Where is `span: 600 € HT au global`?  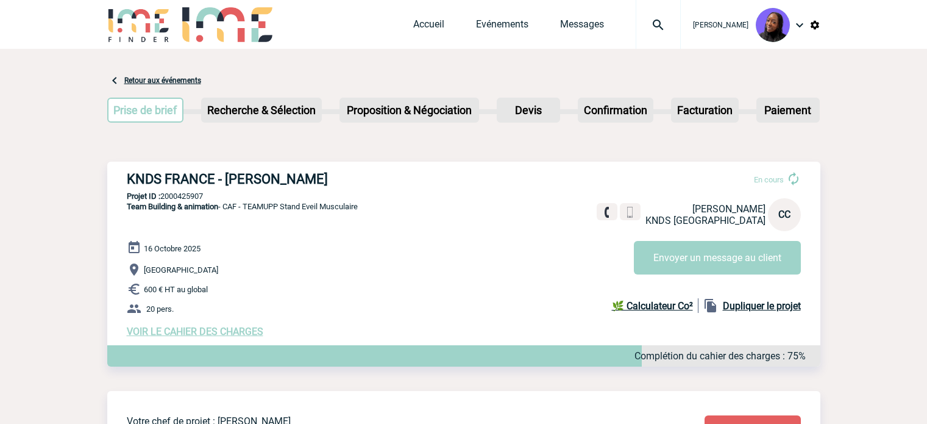
span: 600 € HT au global is located at coordinates (176, 289).